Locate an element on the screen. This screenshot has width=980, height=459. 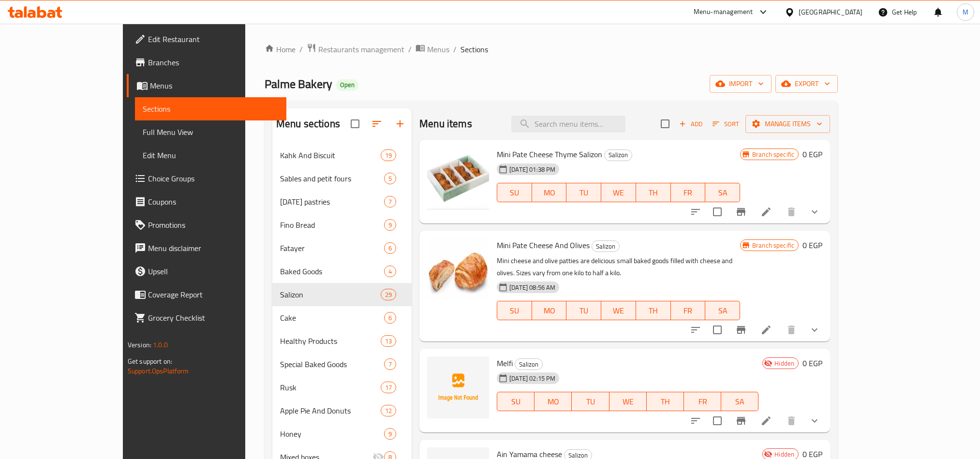
a: Edit Restaurant is located at coordinates (206, 39).